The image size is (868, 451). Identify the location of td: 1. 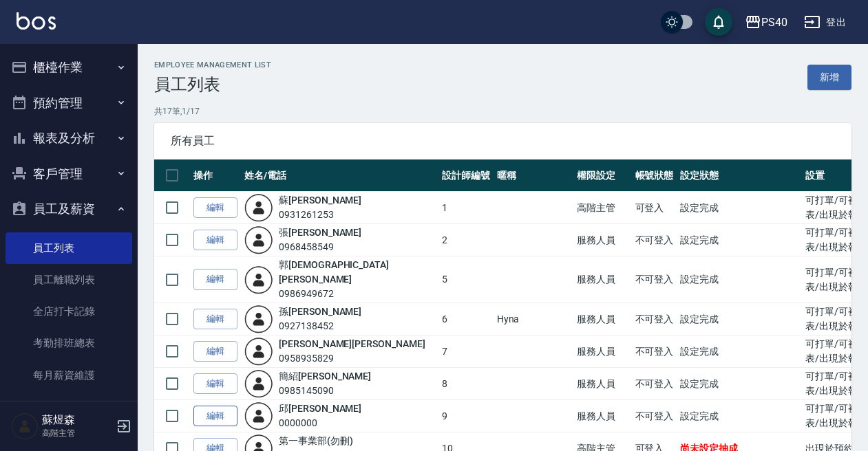
(466, 208).